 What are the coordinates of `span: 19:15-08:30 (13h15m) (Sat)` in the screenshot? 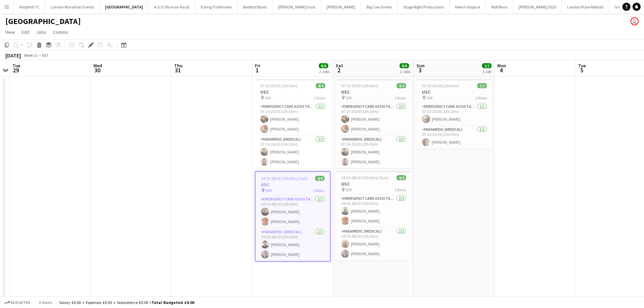 It's located at (284, 178).